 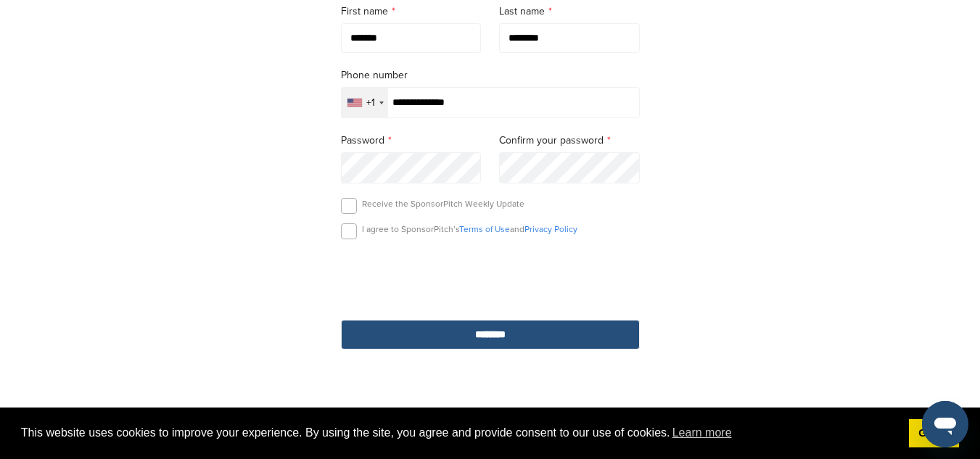 What do you see at coordinates (365, 102) in the screenshot?
I see `div: Selected country` at bounding box center [365, 102].